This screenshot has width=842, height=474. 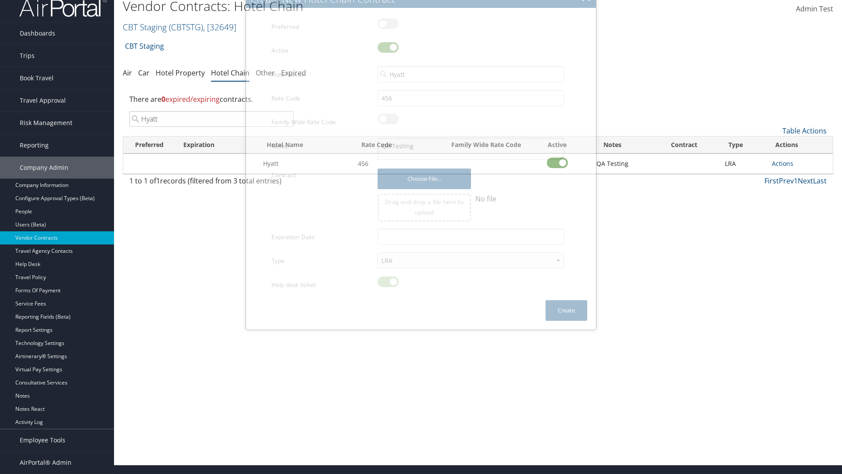 I want to click on a: Table Actions, so click(x=804, y=131).